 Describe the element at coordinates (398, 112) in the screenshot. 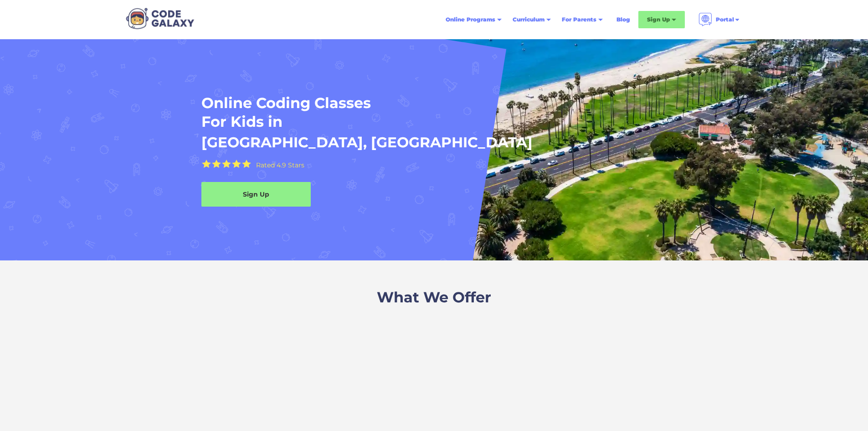

I see `h1: Online Coding Classes For Kids in` at that location.